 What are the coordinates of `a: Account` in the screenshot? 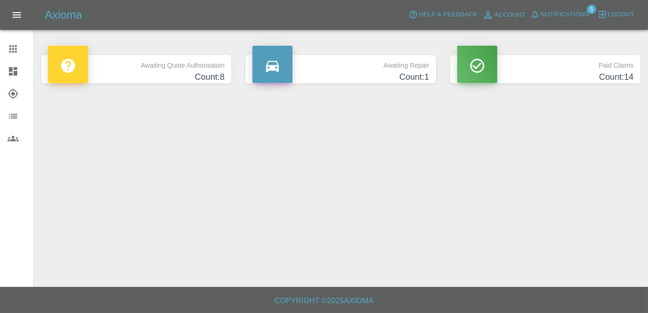 It's located at (503, 15).